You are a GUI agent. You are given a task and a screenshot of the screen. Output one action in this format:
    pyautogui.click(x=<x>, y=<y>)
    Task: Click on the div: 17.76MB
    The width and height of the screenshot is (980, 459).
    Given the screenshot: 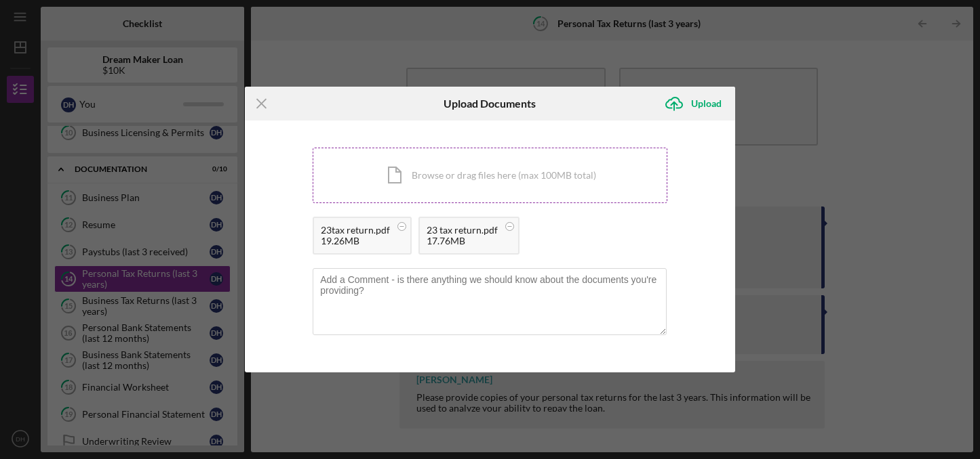 What is the action you would take?
    pyautogui.click(x=462, y=241)
    